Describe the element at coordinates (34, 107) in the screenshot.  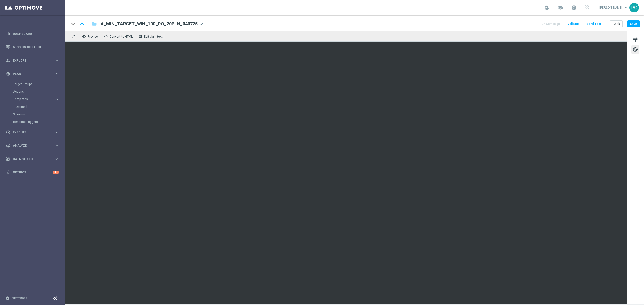
I see `a: Optimail` at that location.